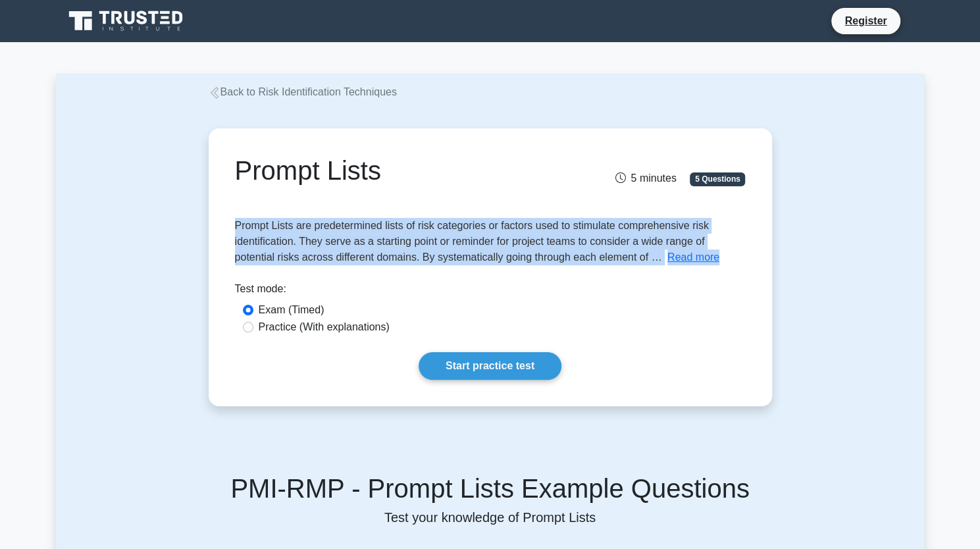  Describe the element at coordinates (490, 517) in the screenshot. I see `p: Test your knowledge of Prompt Lists` at that location.